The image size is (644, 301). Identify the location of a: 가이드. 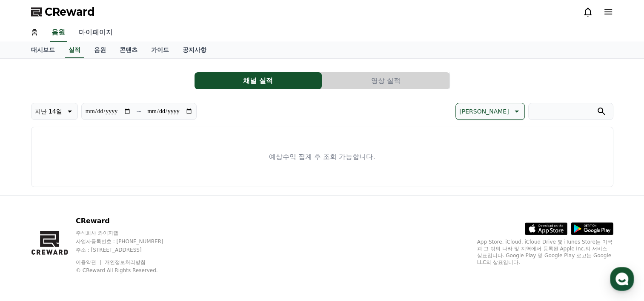
(160, 50).